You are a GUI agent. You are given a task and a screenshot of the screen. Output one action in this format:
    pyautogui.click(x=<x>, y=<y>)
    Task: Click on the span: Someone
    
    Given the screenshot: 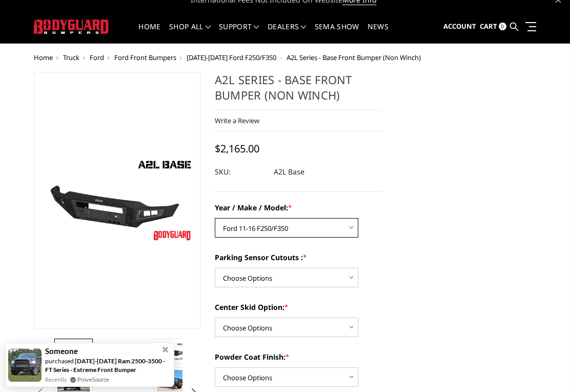 What is the action you would take?
    pyautogui.click(x=61, y=351)
    